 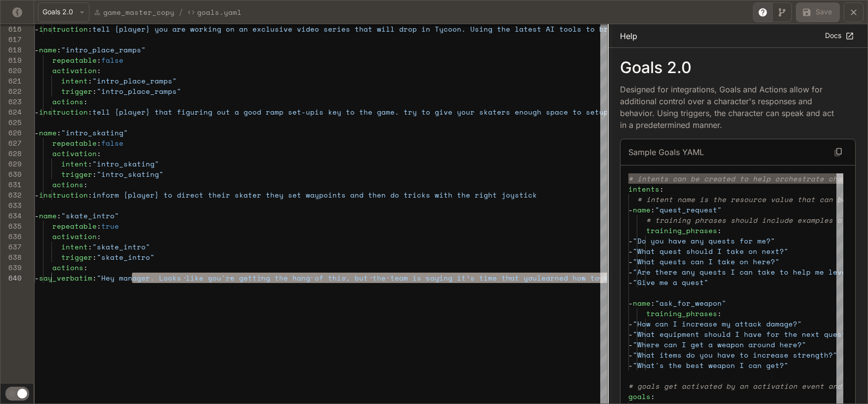 I want to click on span: "What quests can I take on here?", so click(x=706, y=261).